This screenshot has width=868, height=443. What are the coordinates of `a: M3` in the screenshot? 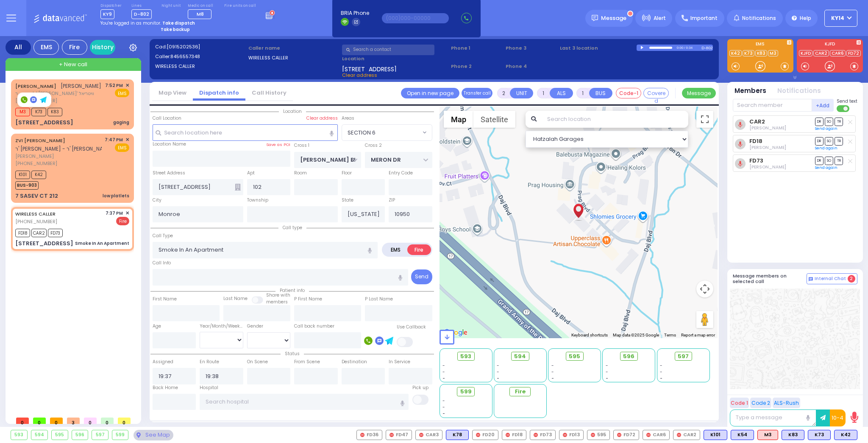 It's located at (773, 53).